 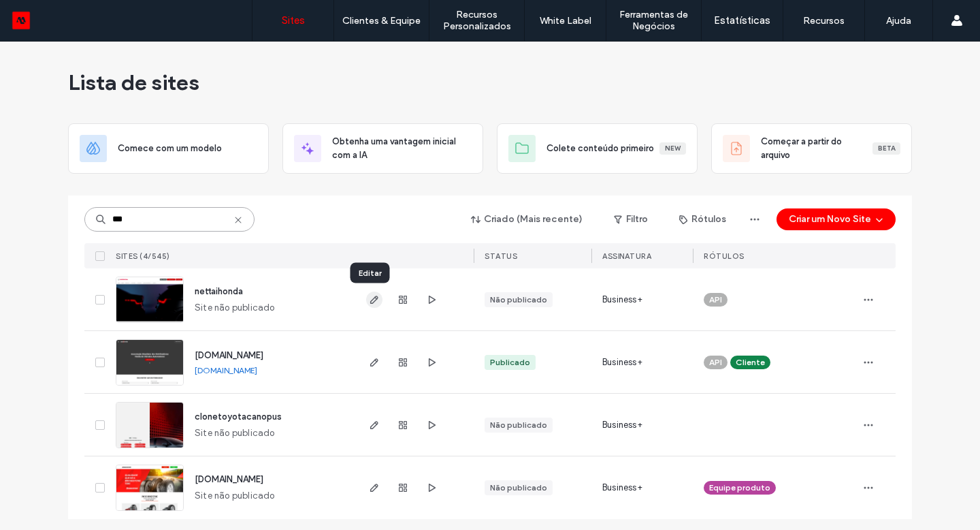 What do you see at coordinates (381, 20) in the screenshot?
I see `label: Clientes & Equipe` at bounding box center [381, 20].